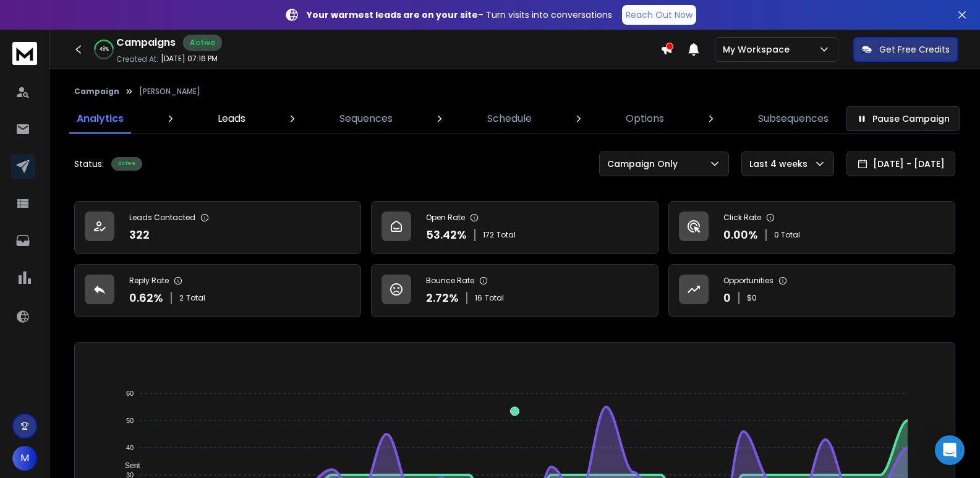  What do you see at coordinates (510, 119) in the screenshot?
I see `a: Schedule` at bounding box center [510, 119].